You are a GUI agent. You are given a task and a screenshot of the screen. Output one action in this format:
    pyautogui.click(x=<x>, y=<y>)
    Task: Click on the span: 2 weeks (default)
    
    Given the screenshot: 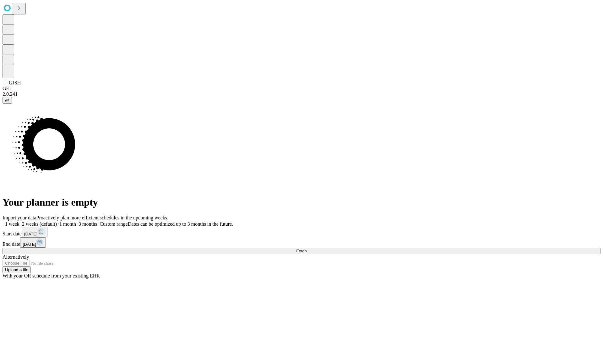 What is the action you would take?
    pyautogui.click(x=39, y=224)
    